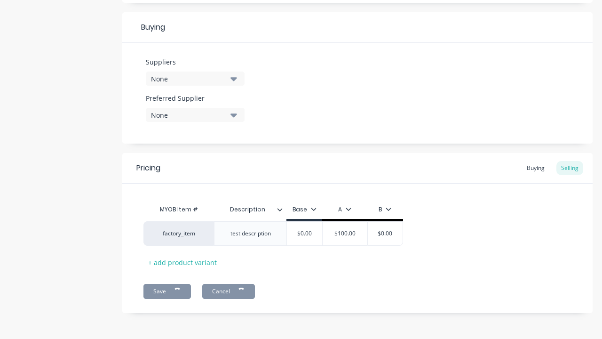 This screenshot has height=339, width=602. What do you see at coordinates (229, 291) in the screenshot?
I see `button: Cancel` at bounding box center [229, 291].